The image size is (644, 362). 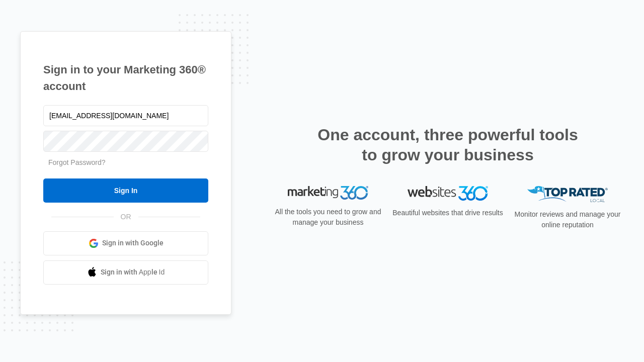 What do you see at coordinates (448, 213) in the screenshot?
I see `p: Beautiful websites that drive results` at bounding box center [448, 213].